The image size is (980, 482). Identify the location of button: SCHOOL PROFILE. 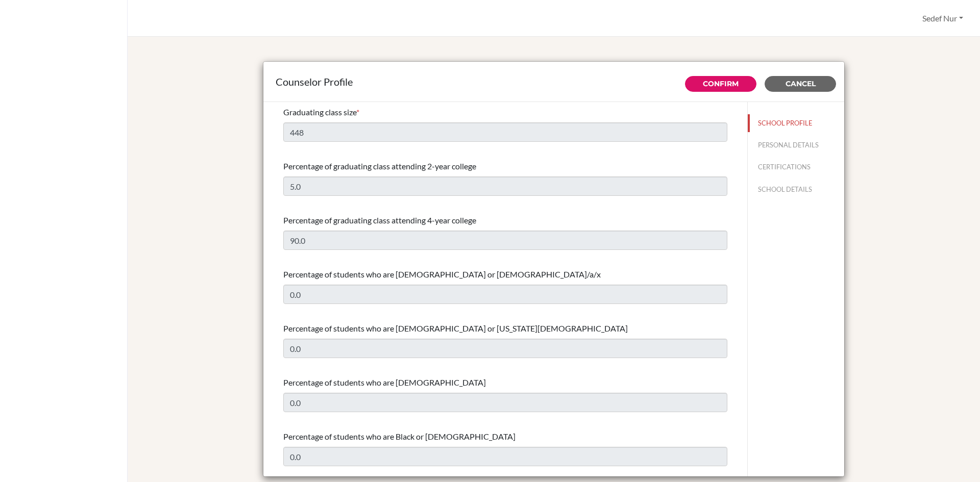
(796, 123).